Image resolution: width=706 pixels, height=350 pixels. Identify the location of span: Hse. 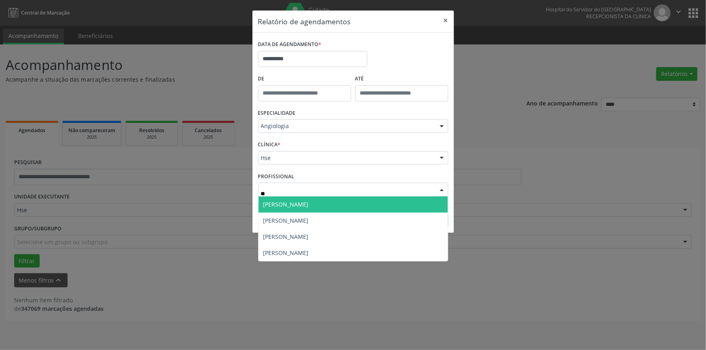
(346, 158).